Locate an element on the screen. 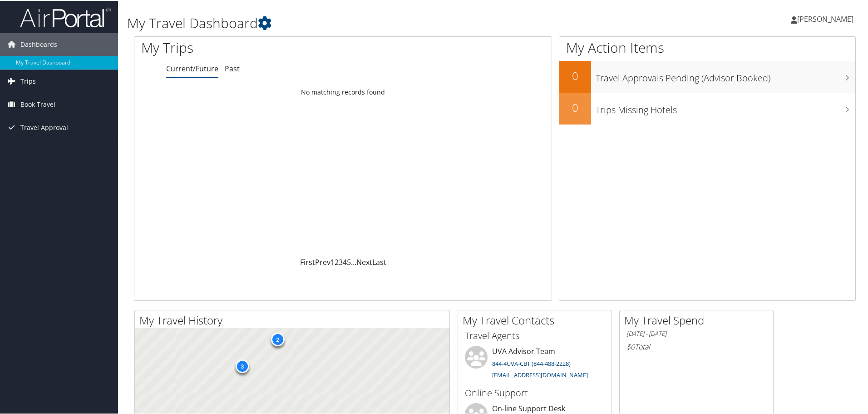 Image resolution: width=868 pixels, height=414 pixels. a: 3 is located at coordinates (340, 261).